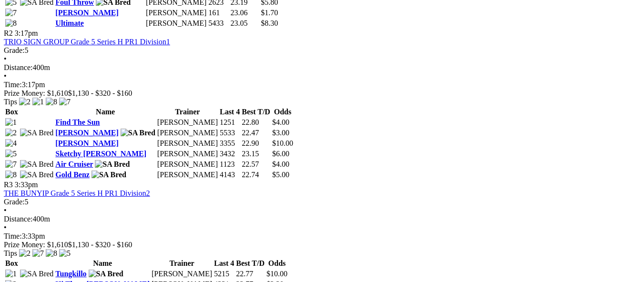 This screenshot has width=644, height=282. What do you see at coordinates (224, 274) in the screenshot?
I see `td: 5215` at bounding box center [224, 274].